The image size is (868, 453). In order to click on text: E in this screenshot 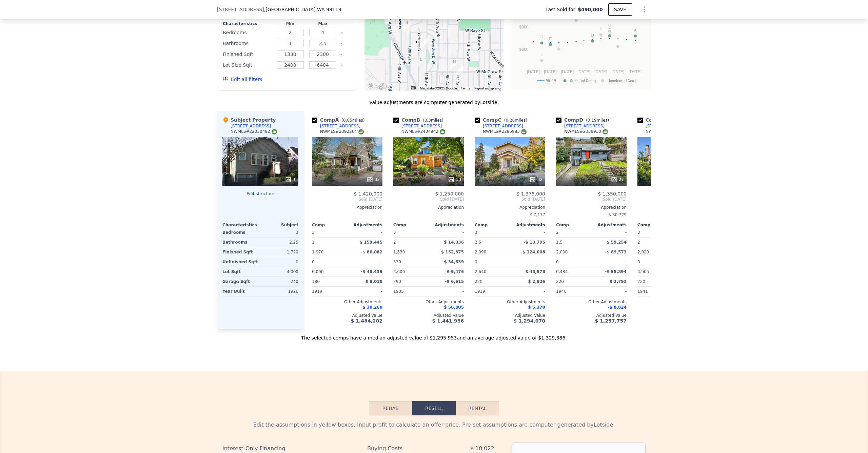, I will do `click(550, 38)`.